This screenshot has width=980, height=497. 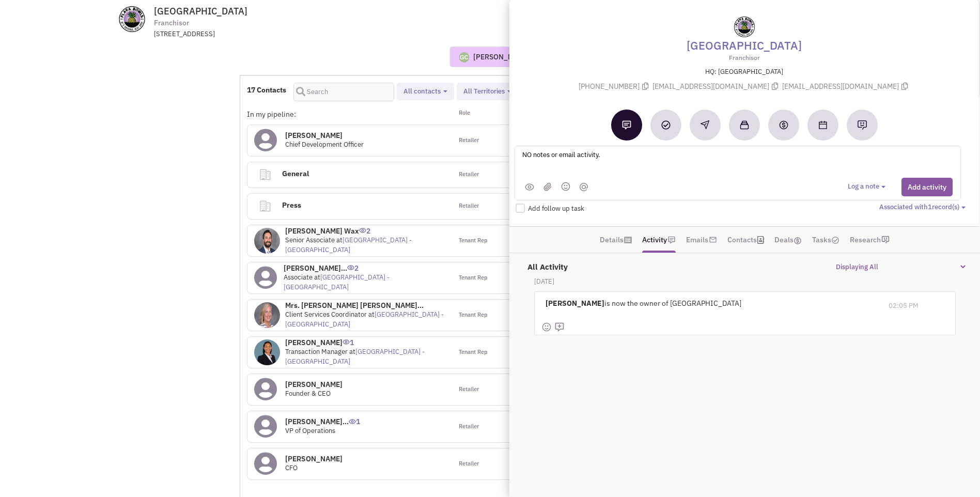 I want to click on img: U35MdbACBEu7EaoZVYZ8QQ.jpg, so click(x=267, y=352).